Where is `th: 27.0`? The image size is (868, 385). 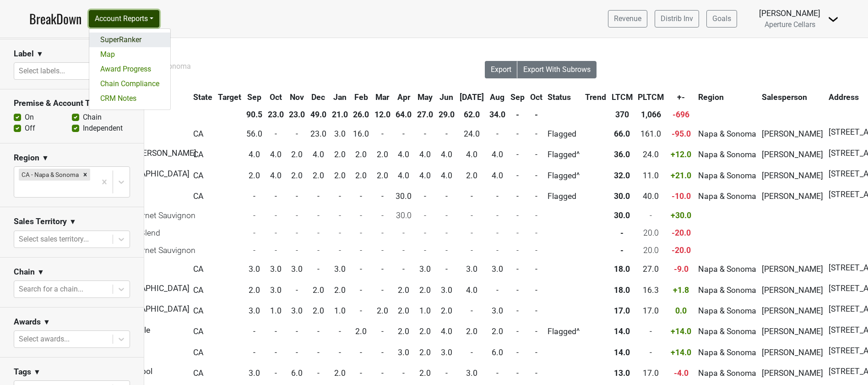
th: 27.0 is located at coordinates (425, 115).